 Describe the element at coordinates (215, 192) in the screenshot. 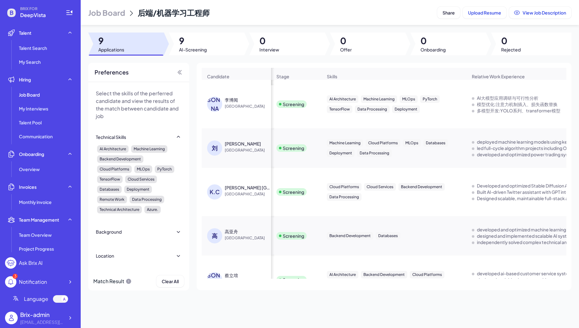

I see `div: K.C` at that location.